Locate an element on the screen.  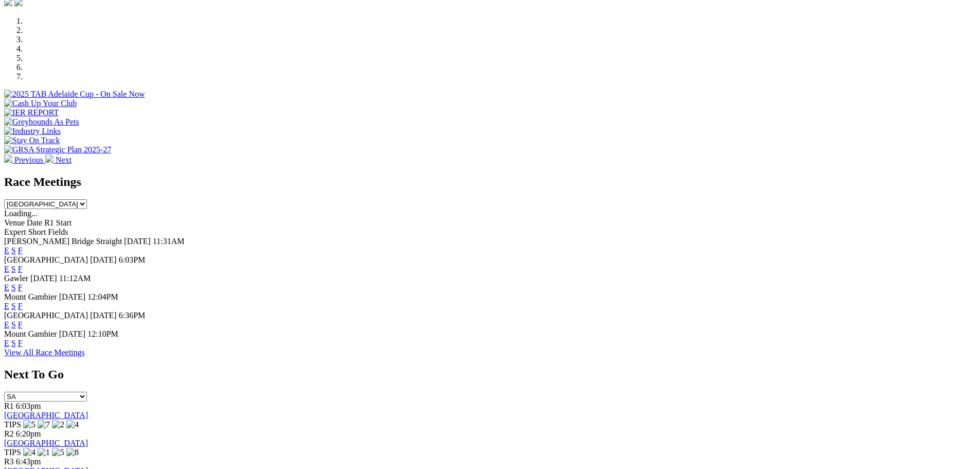
span: Next is located at coordinates (63, 160).